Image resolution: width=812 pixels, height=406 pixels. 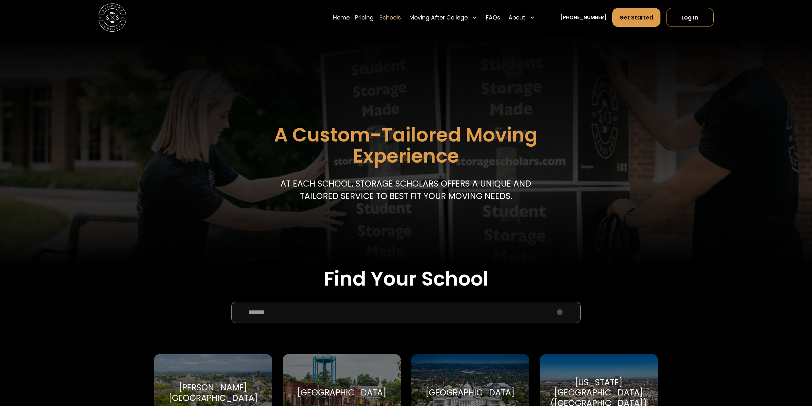 What do you see at coordinates (690, 17) in the screenshot?
I see `a: Log In` at bounding box center [690, 17].